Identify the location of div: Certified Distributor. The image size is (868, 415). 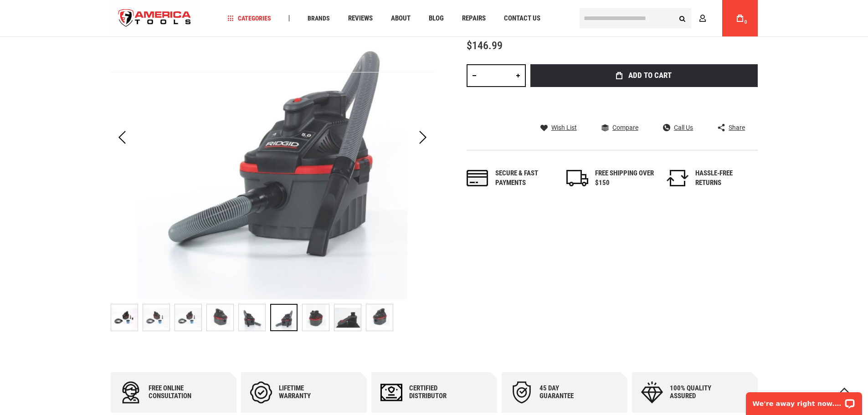
(436, 392).